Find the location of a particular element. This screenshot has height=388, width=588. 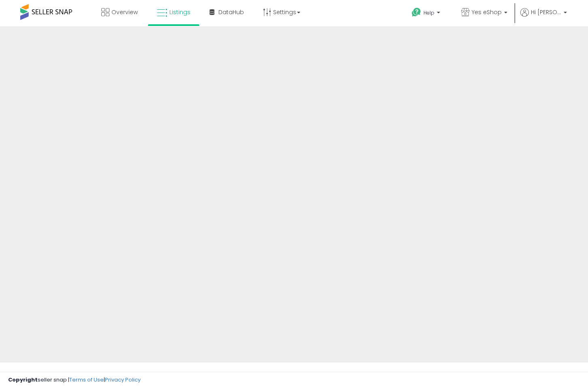

i: Get Help is located at coordinates (416, 12).